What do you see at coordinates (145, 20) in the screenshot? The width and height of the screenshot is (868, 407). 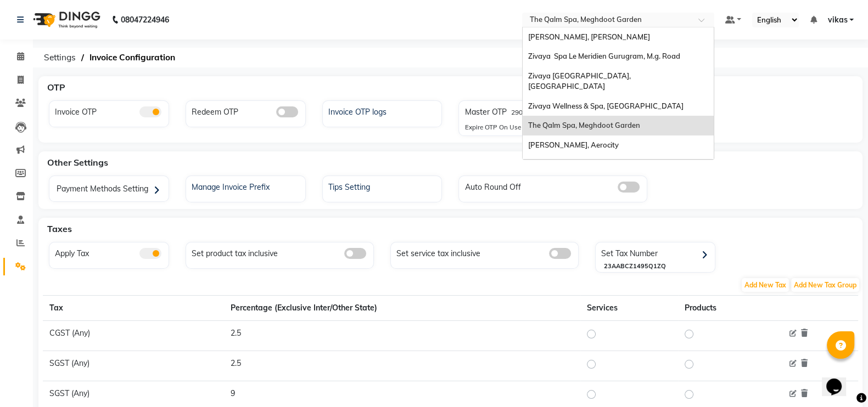 I see `b: 08047224946` at bounding box center [145, 20].